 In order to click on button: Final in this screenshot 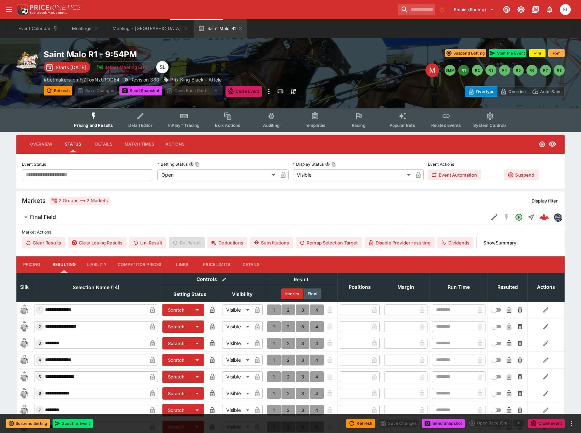, I will do `click(312, 294)`.